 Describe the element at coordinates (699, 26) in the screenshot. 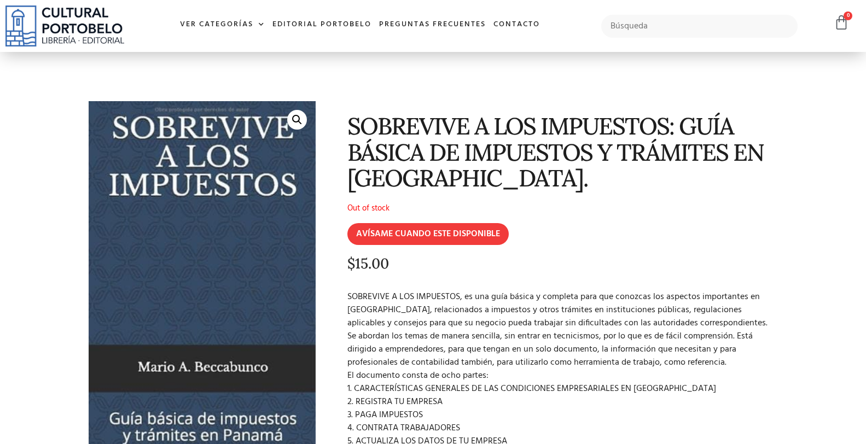

I see `input: Búsqueda` at that location.